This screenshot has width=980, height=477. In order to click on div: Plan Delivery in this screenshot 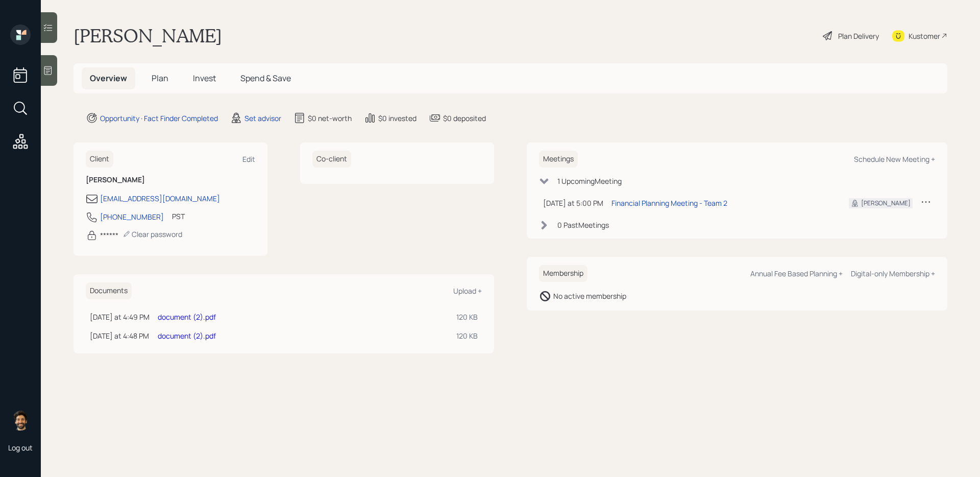, I will do `click(859, 35)`.